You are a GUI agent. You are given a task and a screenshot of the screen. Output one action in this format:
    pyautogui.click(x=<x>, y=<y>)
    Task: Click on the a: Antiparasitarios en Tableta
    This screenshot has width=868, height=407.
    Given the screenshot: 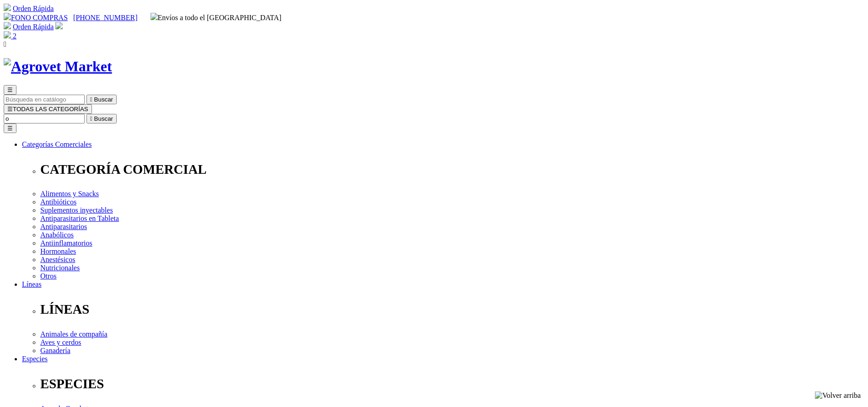 What is the action you would take?
    pyautogui.click(x=80, y=218)
    